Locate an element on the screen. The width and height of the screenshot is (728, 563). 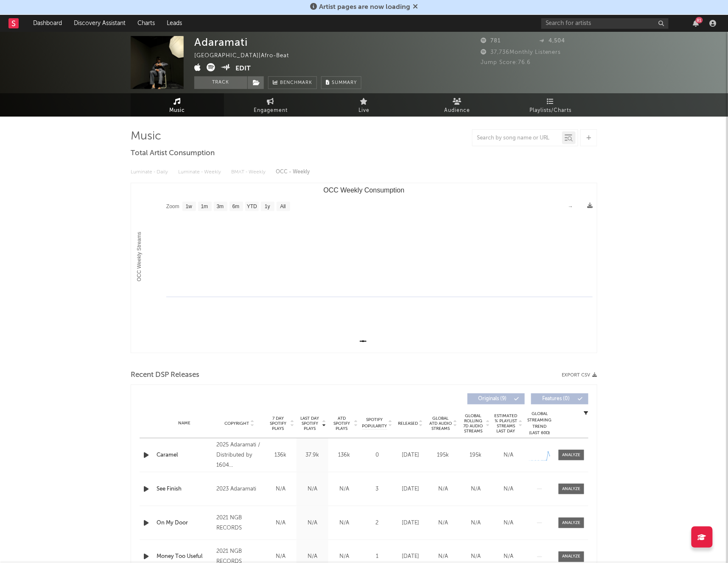
a: See Finish is located at coordinates (184, 489).